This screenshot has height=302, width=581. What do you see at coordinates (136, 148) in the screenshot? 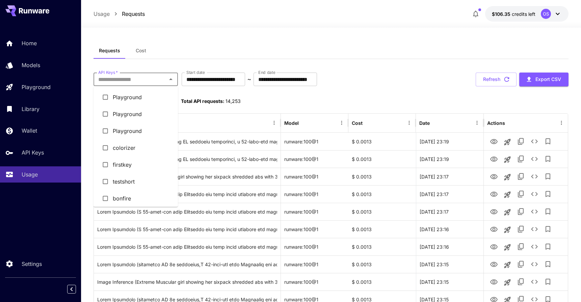
I see `li: colorizer` at bounding box center [136, 148].